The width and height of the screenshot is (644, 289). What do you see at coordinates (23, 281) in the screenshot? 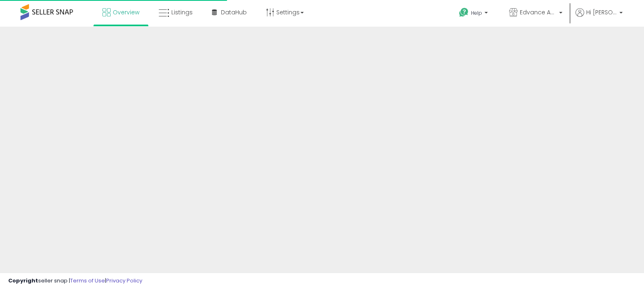
I see `strong: Copyright` at bounding box center [23, 281].